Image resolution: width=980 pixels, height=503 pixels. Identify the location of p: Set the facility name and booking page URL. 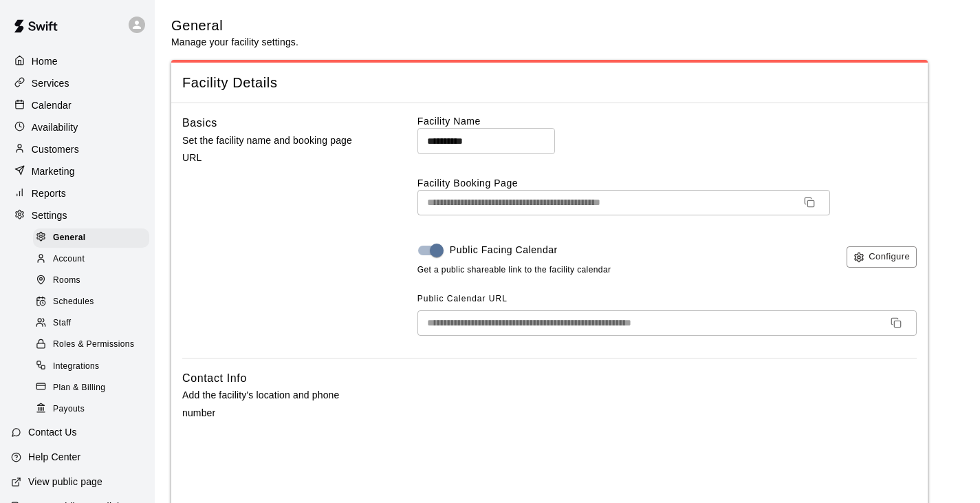
(278, 150).